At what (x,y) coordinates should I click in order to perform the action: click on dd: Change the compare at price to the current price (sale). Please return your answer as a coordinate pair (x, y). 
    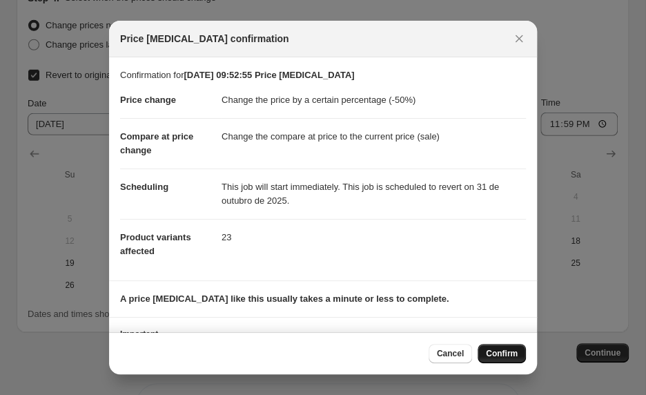
    Looking at the image, I should click on (373, 136).